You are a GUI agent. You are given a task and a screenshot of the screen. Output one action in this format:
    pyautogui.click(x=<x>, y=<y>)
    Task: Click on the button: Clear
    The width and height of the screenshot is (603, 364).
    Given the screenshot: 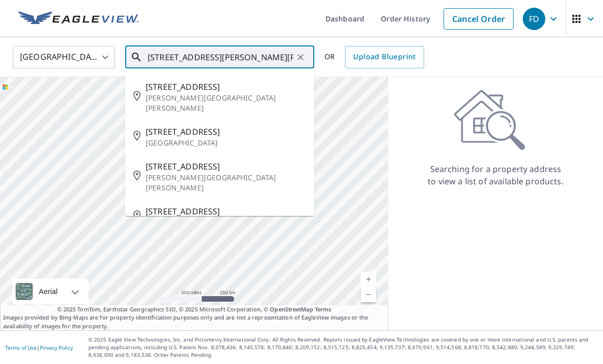 What is the action you would take?
    pyautogui.click(x=300, y=57)
    